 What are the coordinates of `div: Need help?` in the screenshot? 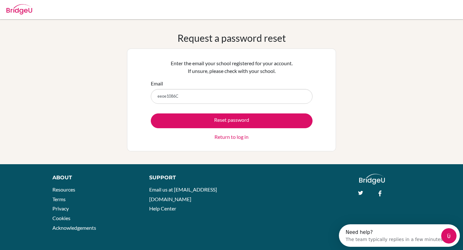 It's located at (56, 8).